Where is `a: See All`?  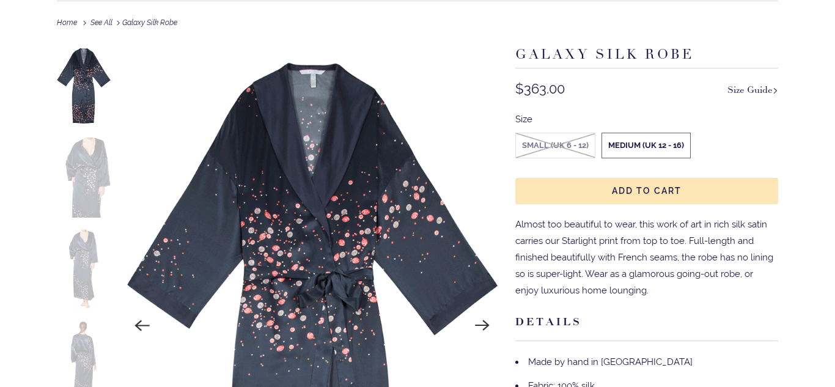
a: See All is located at coordinates (101, 23).